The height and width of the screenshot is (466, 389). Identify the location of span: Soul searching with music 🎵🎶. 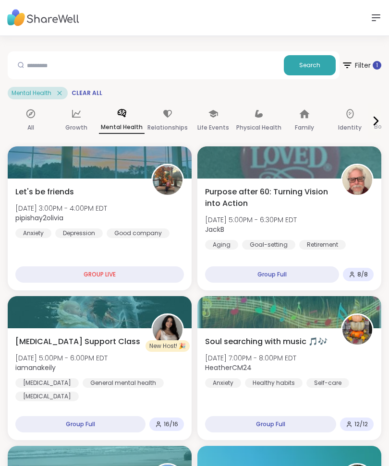
(266, 342).